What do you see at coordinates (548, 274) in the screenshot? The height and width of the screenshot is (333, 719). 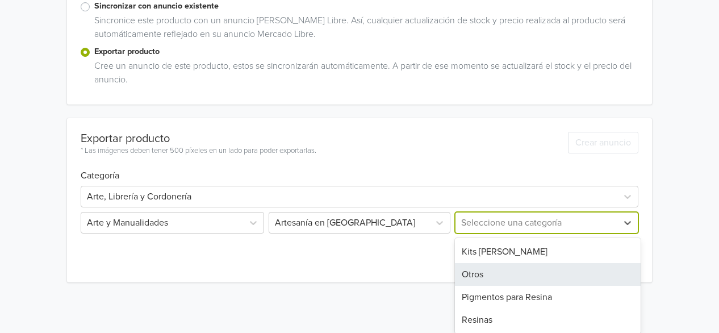 I see `div: Otros` at bounding box center [548, 274].